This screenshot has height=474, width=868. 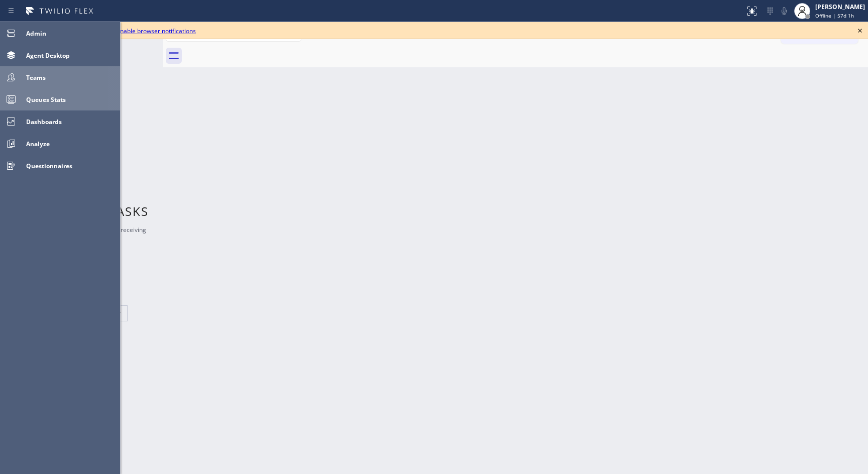 I want to click on span: Dashboards, so click(x=44, y=121).